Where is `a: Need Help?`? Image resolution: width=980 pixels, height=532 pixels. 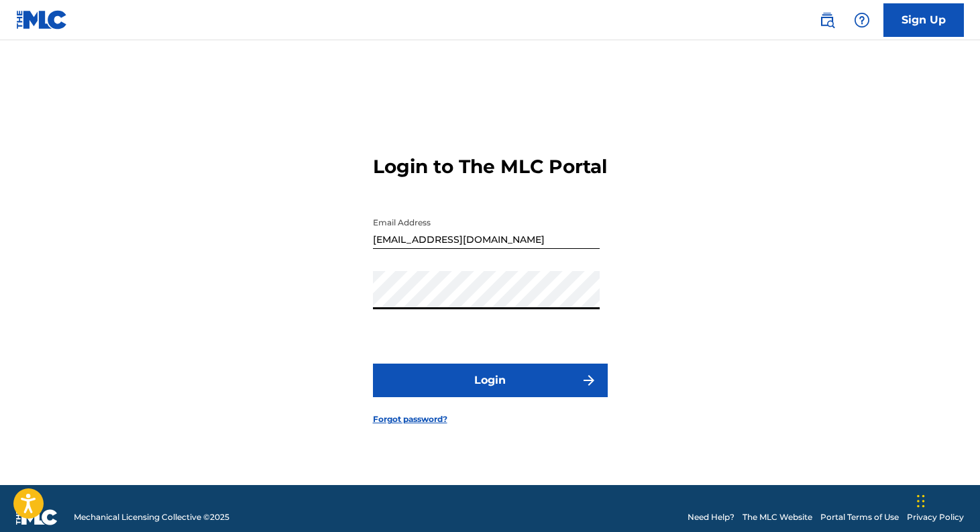
a: Need Help? is located at coordinates (711, 517).